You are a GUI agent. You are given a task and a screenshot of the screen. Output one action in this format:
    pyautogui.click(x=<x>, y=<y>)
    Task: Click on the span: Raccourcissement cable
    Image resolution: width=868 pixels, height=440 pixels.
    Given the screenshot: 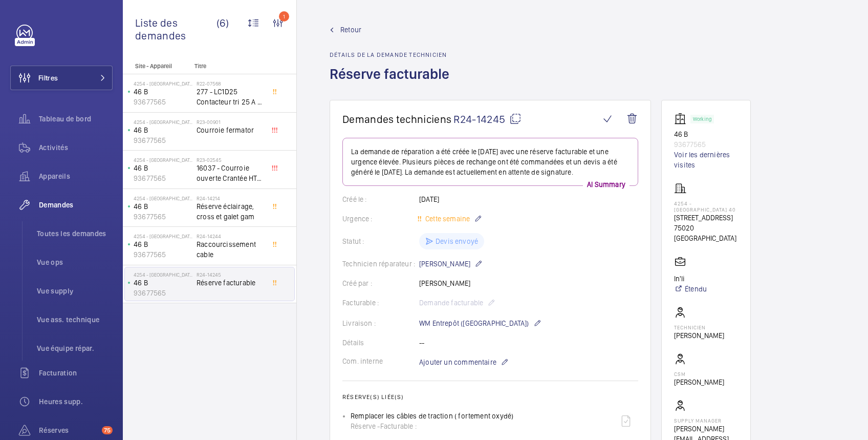 What is the action you would take?
    pyautogui.click(x=230, y=249)
    